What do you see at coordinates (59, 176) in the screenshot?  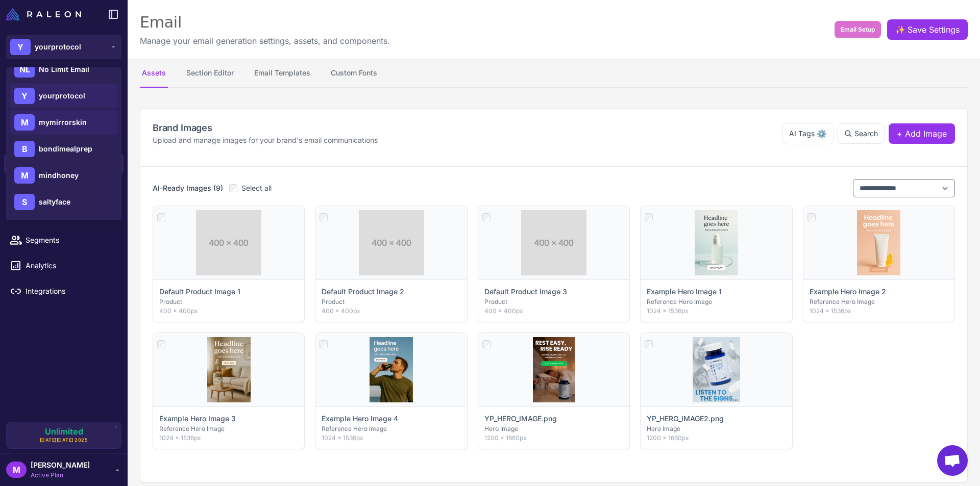 I see `span: mindhoney` at bounding box center [59, 176].